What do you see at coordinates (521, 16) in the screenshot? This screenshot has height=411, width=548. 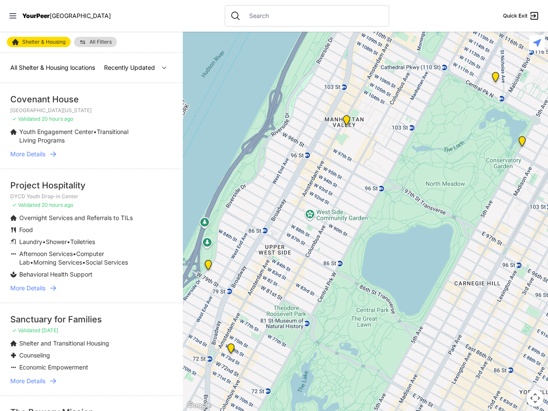 I see `a: Quick Exit` at bounding box center [521, 16].